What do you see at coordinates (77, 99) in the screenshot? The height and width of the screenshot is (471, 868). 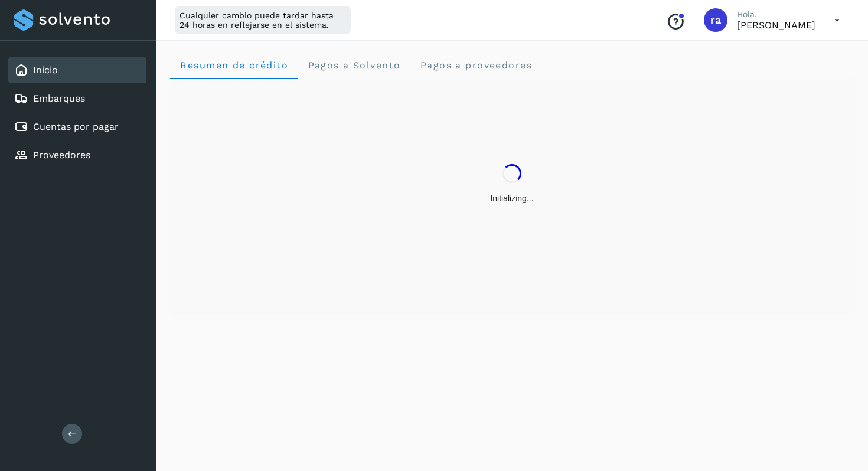 I see `div: Embarques` at bounding box center [77, 99].